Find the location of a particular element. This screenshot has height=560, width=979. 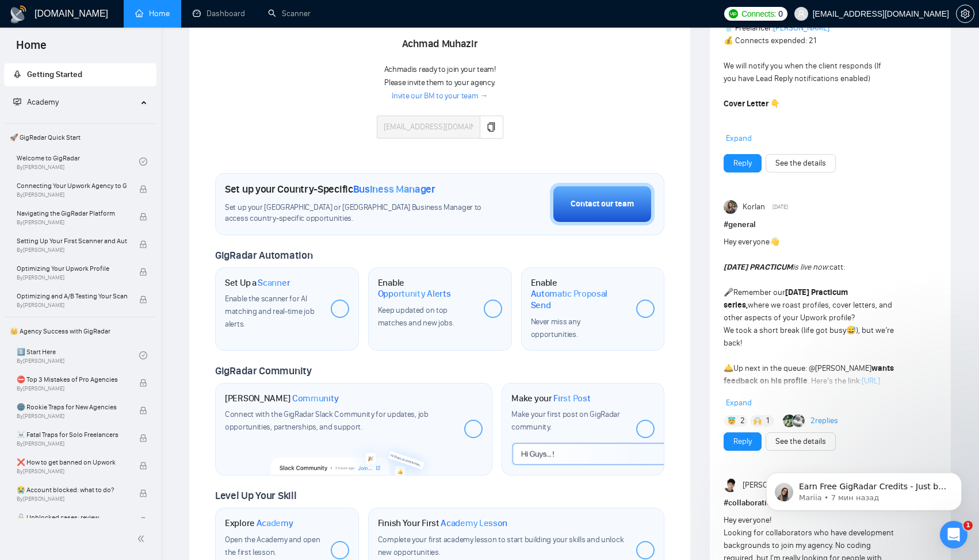

span: Achmad is ready to join your team! is located at coordinates (440, 69).